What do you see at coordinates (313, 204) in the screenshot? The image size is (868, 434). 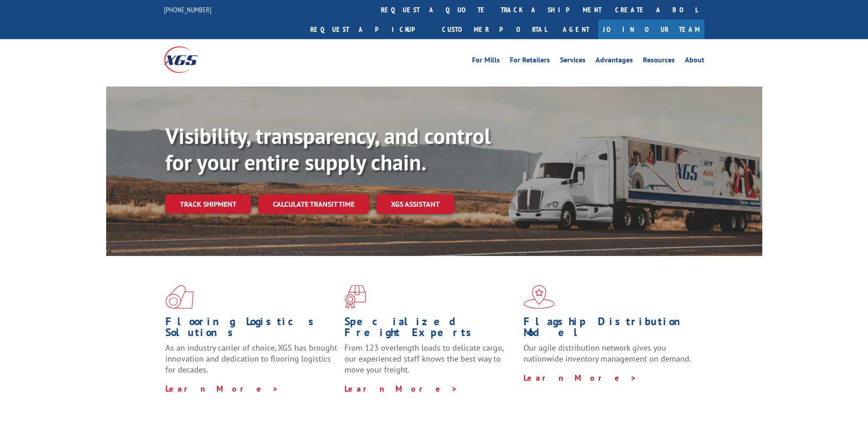 I see `a: Calculate transit time` at bounding box center [313, 204].